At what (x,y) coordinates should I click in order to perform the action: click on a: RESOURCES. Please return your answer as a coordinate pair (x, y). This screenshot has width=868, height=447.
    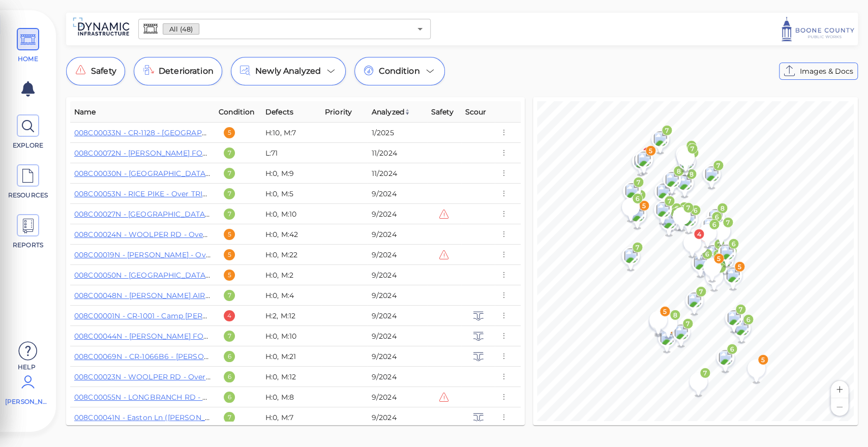
    Looking at the image, I should click on (28, 182).